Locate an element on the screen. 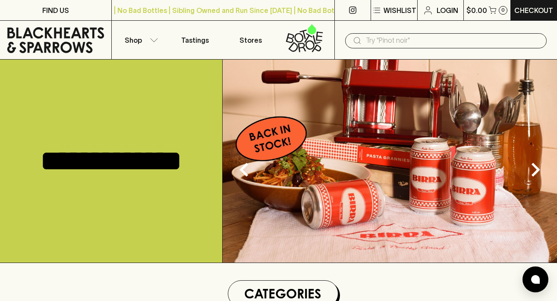 The width and height of the screenshot is (557, 301). img: optimise is located at coordinates (390, 161).